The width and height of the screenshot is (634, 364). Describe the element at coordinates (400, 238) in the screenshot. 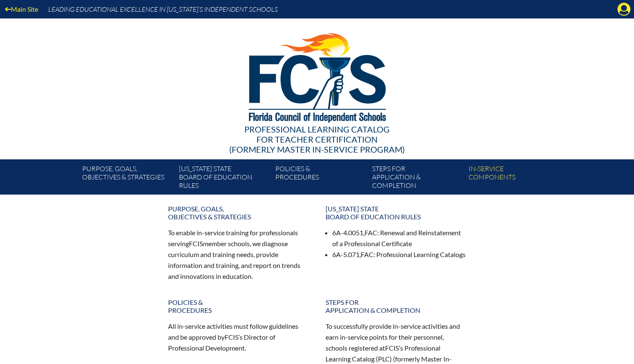

I see `li: 6A-4.0051, : Renewal and Reinstatement of a Professional Certificate` at that location.